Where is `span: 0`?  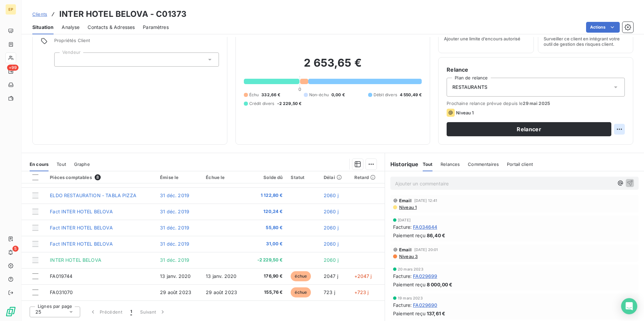
span: 0 is located at coordinates (300, 89).